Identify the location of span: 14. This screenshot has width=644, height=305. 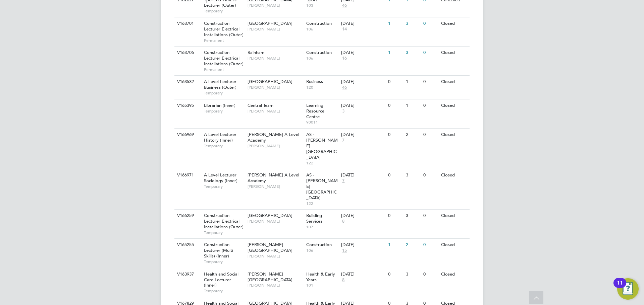
(344, 29).